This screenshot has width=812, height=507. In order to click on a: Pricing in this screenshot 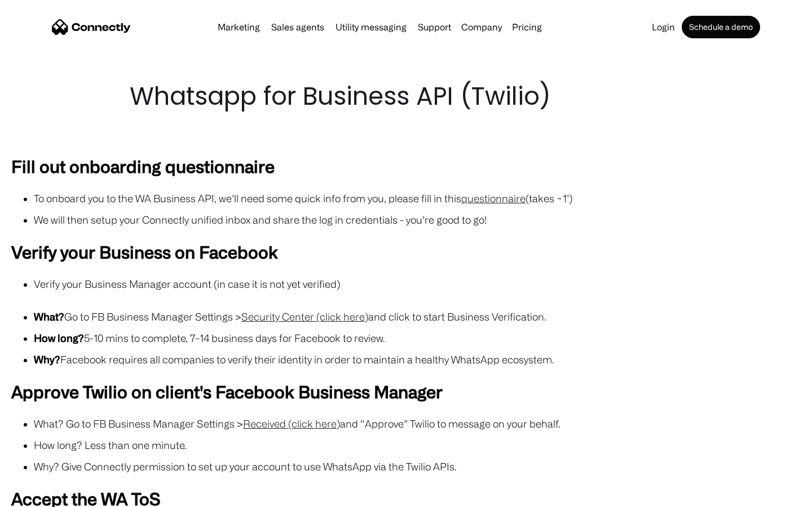, I will do `click(527, 27)`.